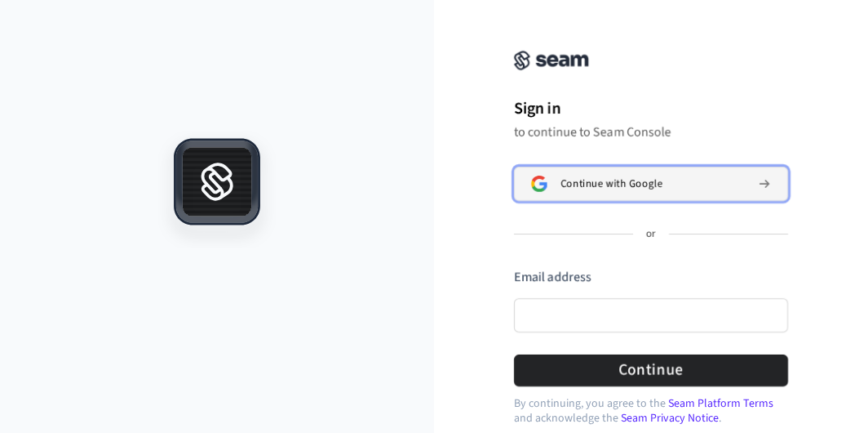  What do you see at coordinates (670, 419) in the screenshot?
I see `a: Seam Privacy Notice` at bounding box center [670, 419].